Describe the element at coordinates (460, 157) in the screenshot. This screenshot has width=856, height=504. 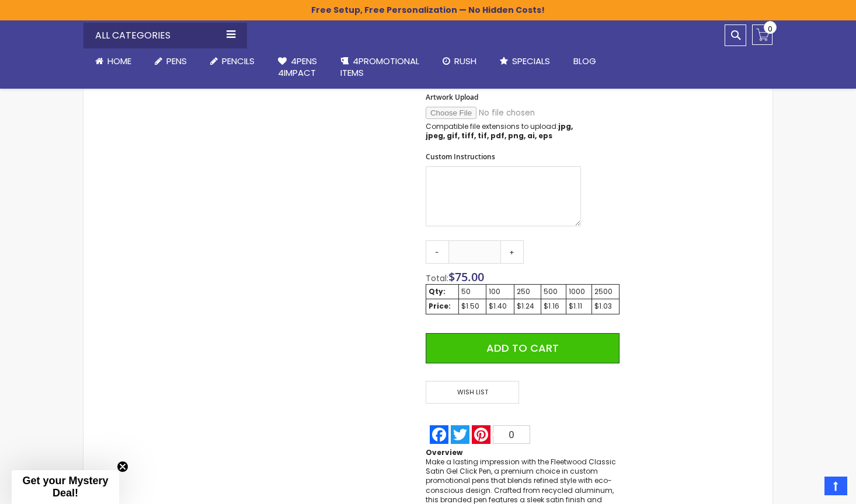
I see `span: Custom Instructions` at that location.